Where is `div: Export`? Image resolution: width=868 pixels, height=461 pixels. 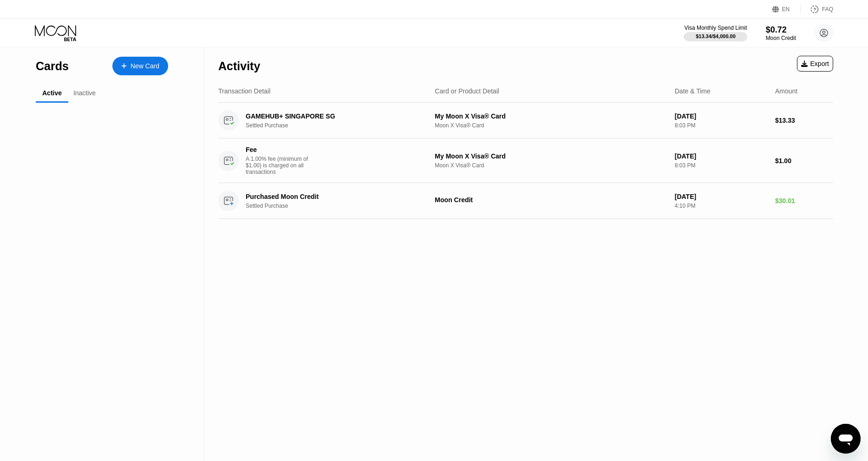
div: Export is located at coordinates (815, 64).